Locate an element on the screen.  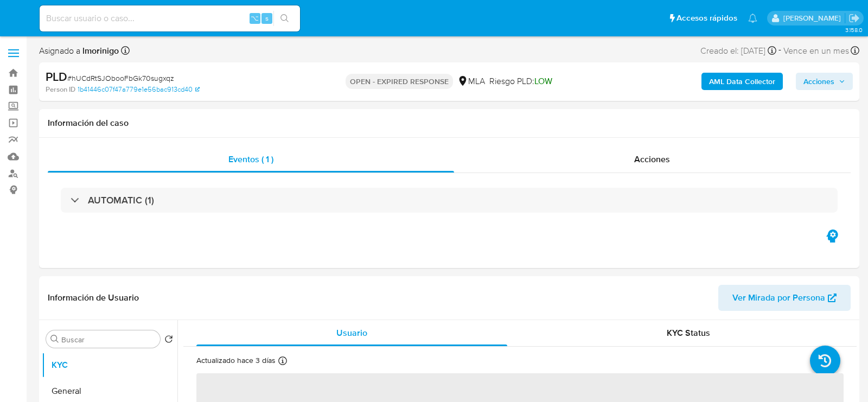
h1: Información del caso is located at coordinates (449, 124).